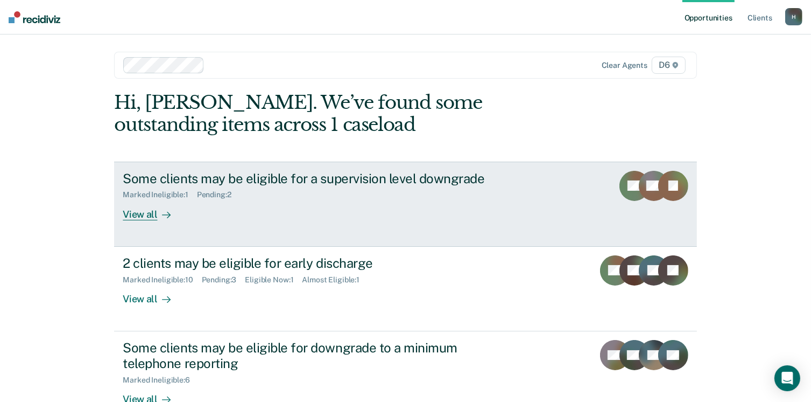 This screenshot has height=402, width=811. What do you see at coordinates (159, 194) in the screenshot?
I see `div: Marked Ineligible : 1` at bounding box center [159, 194].